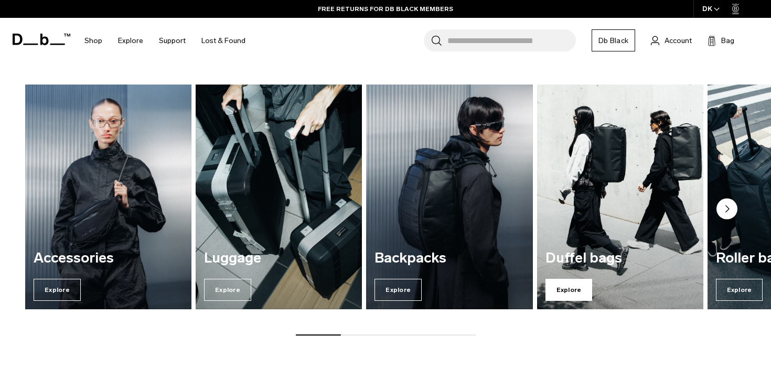 The width and height of the screenshot is (771, 377). Describe the element at coordinates (449, 197) in the screenshot. I see `div: 3 / 7` at that location.